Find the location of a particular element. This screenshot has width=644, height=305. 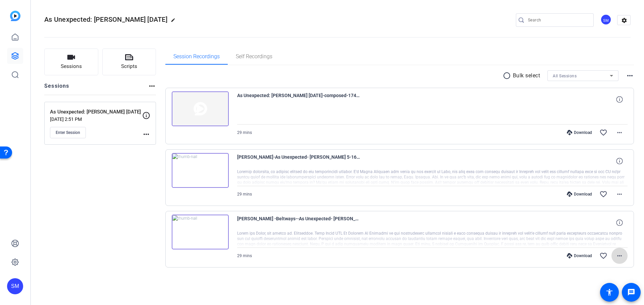

button: Sessions is located at coordinates (71, 62).